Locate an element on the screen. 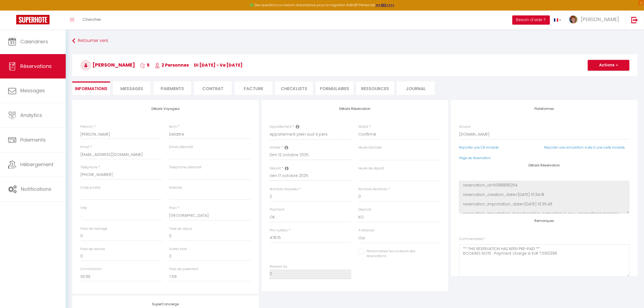  a: Page de réservation is located at coordinates (475, 158).